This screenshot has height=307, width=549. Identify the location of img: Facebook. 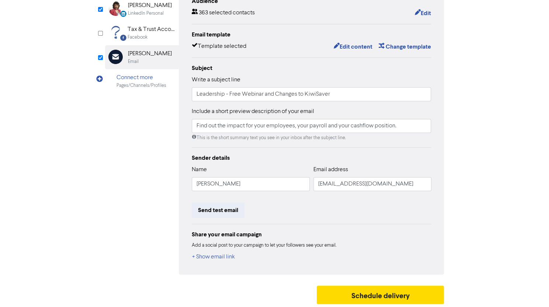
(115, 32).